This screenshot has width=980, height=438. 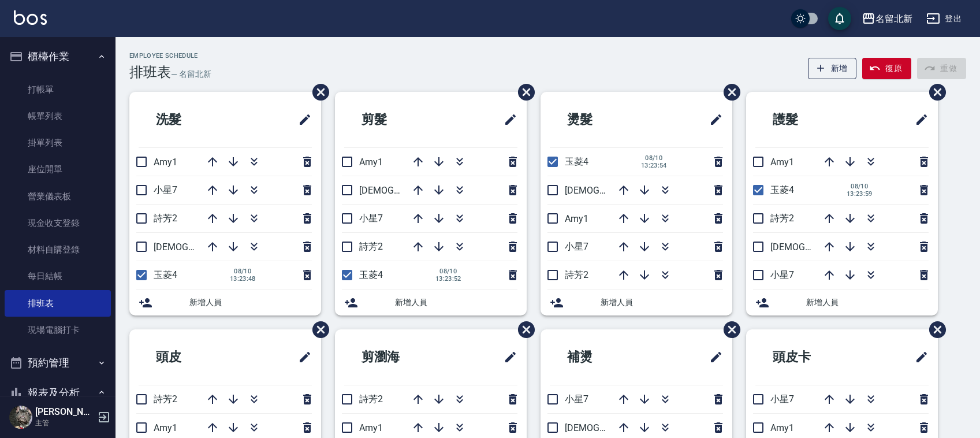 I want to click on p: 主管, so click(x=65, y=422).